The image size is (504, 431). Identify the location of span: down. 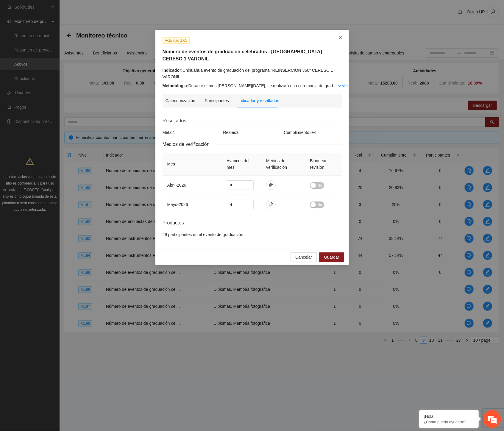
(340, 86).